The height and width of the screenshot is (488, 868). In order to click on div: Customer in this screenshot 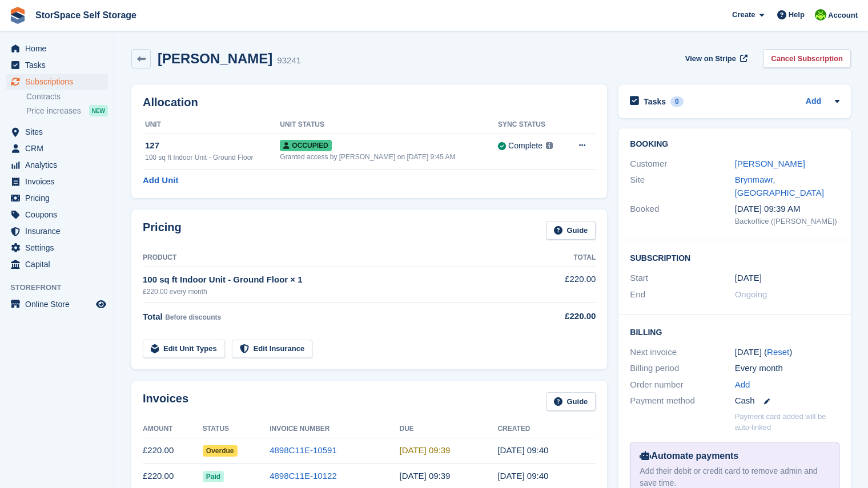, I will do `click(682, 164)`.